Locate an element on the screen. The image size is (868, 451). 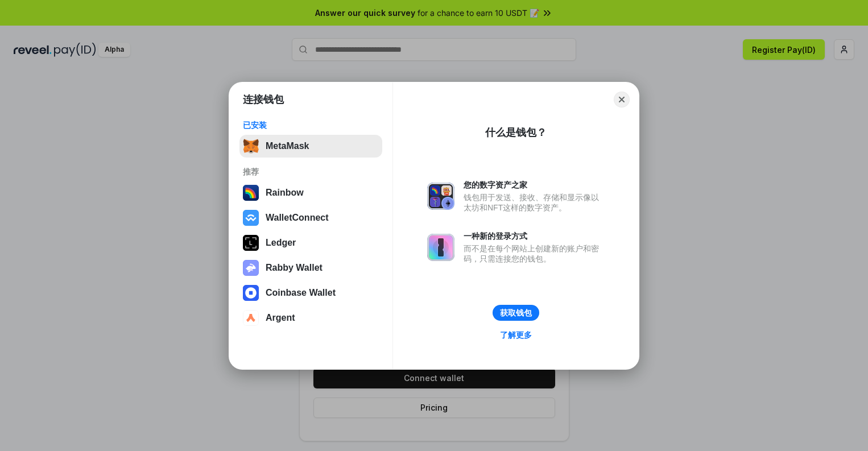
img: svg+xml,%3Csvg%20xmlns%3D%22http%3A%2F%2Fwww.w3.org%2F2000%2Fsvg%22%20width%3D%2228%22%20height%3... is located at coordinates (251, 243).